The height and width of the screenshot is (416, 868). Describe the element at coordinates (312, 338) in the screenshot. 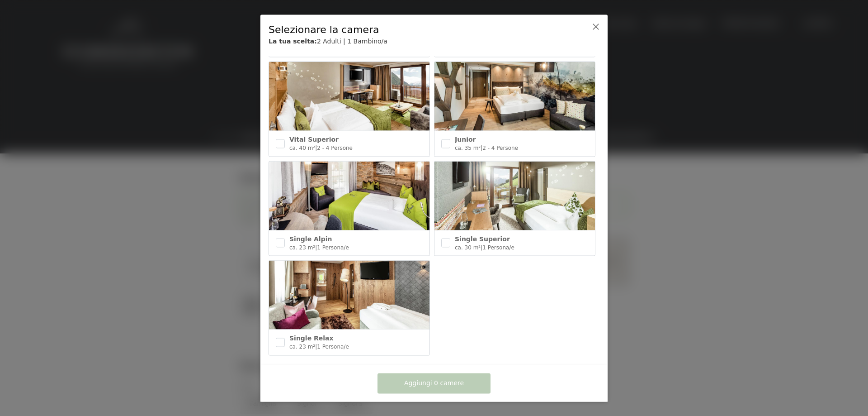

I see `span: Single Relax` at that location.